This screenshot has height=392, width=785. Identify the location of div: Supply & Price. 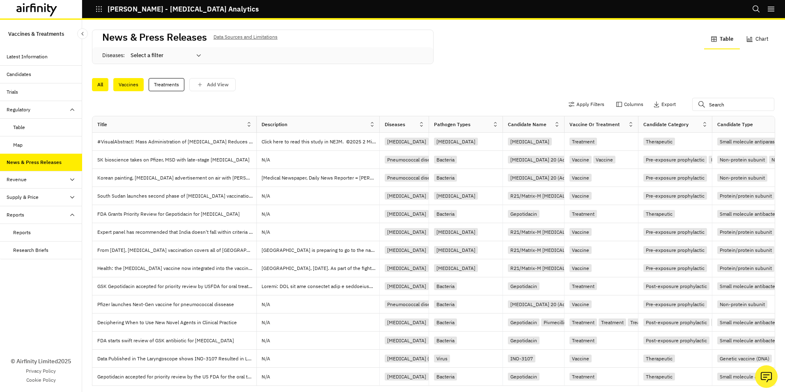
(23, 197).